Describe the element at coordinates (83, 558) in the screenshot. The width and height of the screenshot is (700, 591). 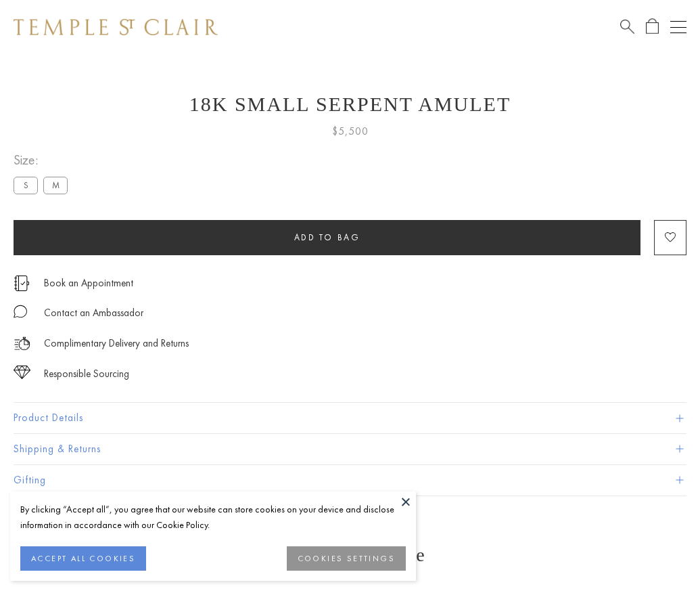
I see `button: ACCEPT ALL COOKIES` at that location.